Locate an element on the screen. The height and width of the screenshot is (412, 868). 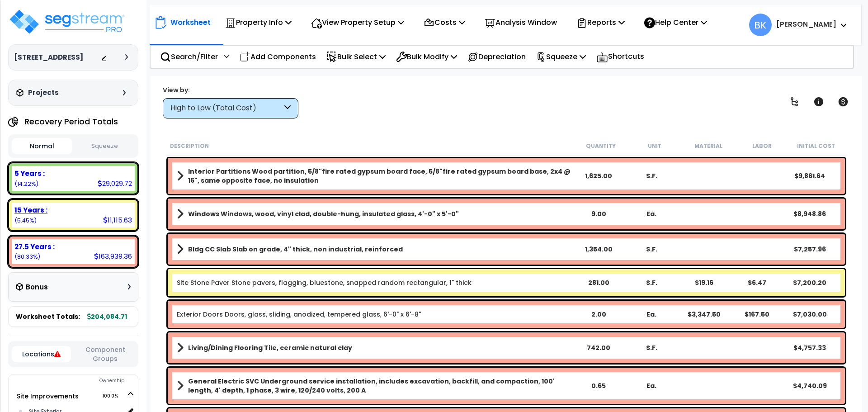
p: Worksheet is located at coordinates (190, 22).